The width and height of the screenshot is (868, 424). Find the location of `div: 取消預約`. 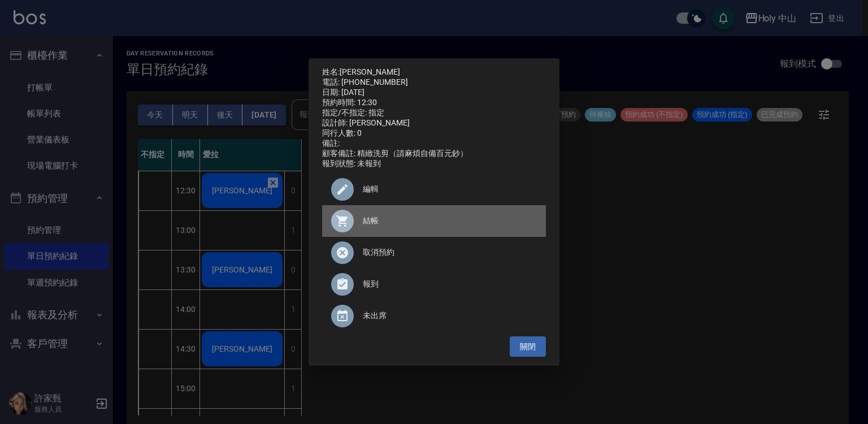

div: 取消預約 is located at coordinates (434, 252).